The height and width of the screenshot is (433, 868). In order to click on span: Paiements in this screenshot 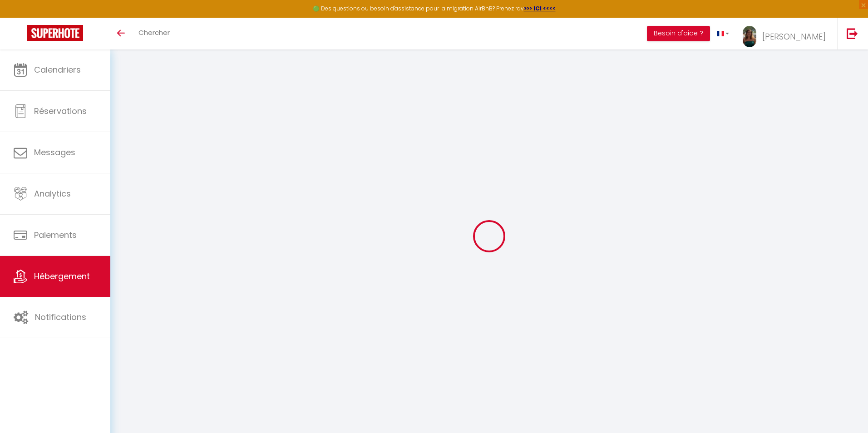, I will do `click(56, 234)`.